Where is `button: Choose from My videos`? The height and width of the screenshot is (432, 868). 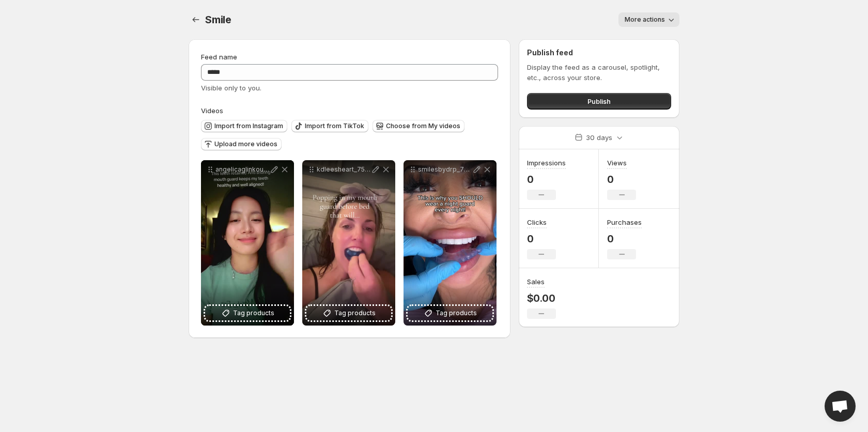
button: Choose from My videos is located at coordinates (418, 126).